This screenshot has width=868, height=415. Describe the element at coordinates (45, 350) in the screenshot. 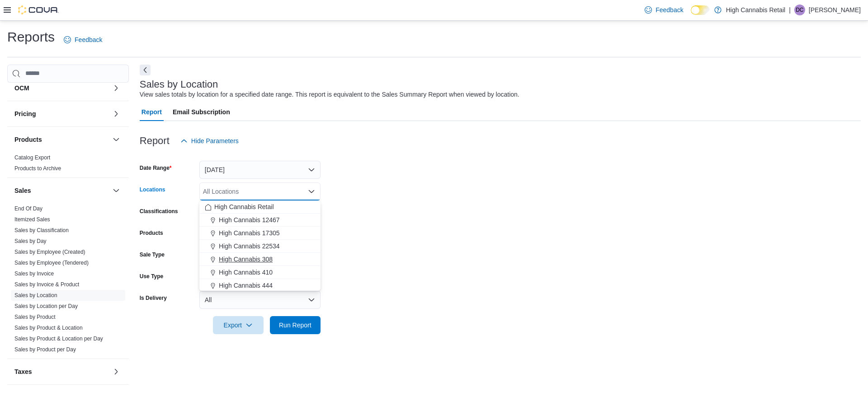

I see `a: Sales by Product per Day` at that location.